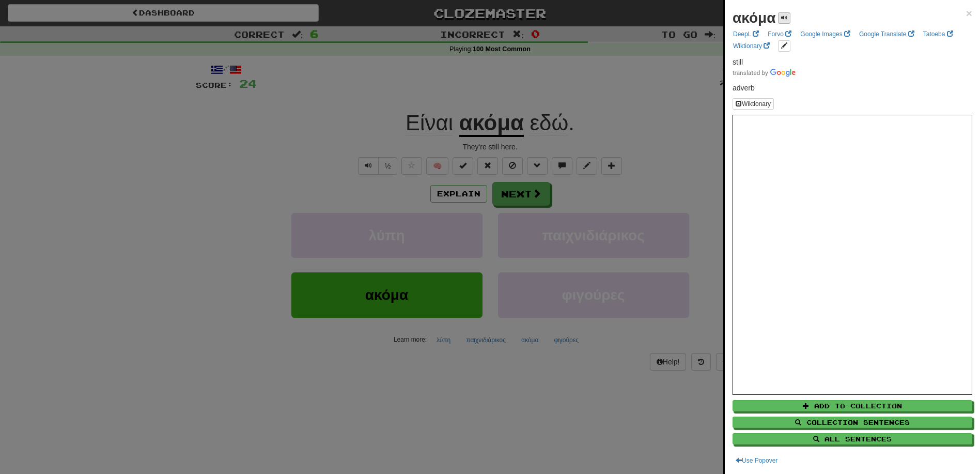 Image resolution: width=980 pixels, height=474 pixels. I want to click on button: Add to Collection, so click(852, 406).